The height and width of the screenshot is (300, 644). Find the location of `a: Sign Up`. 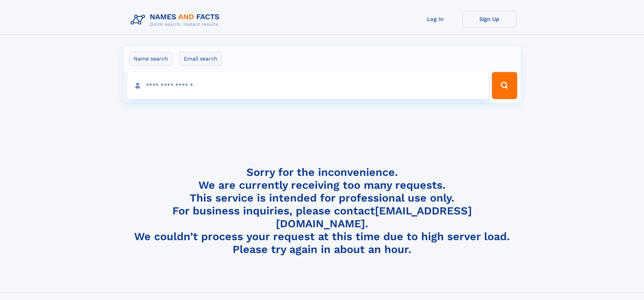

a: Sign Up is located at coordinates (489, 19).